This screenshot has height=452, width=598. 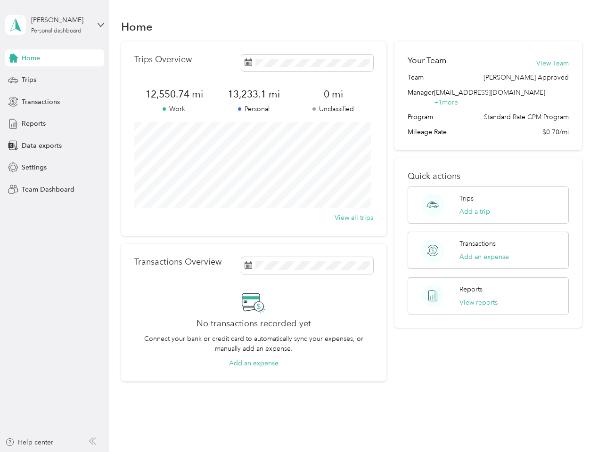 What do you see at coordinates (466, 198) in the screenshot?
I see `p: Trips` at bounding box center [466, 198].